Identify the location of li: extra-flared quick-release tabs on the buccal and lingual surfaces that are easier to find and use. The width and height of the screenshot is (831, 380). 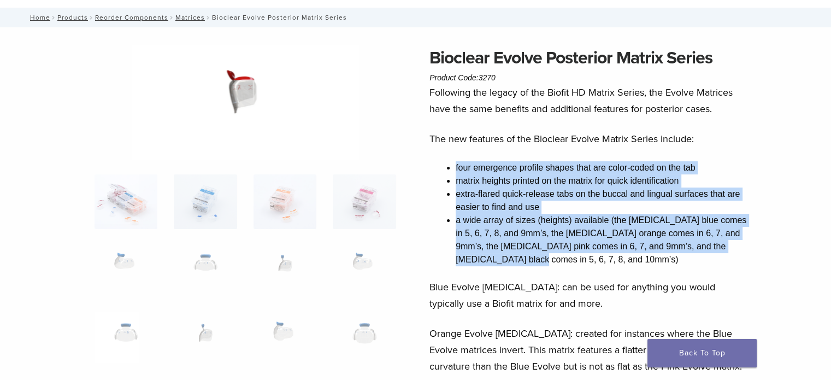
(603, 201).